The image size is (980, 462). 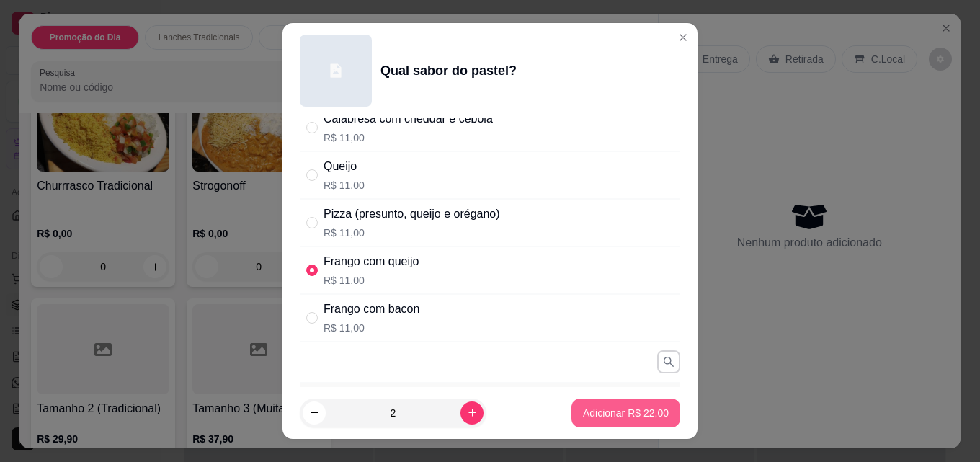 I want to click on button: Adicionar R$ 22,00, so click(x=626, y=413).